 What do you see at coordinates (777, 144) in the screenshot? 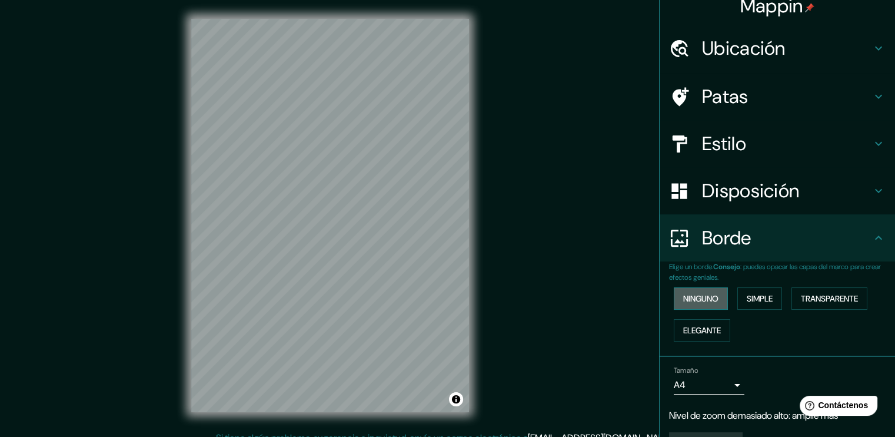
I see `div: Estilo` at bounding box center [777, 144].